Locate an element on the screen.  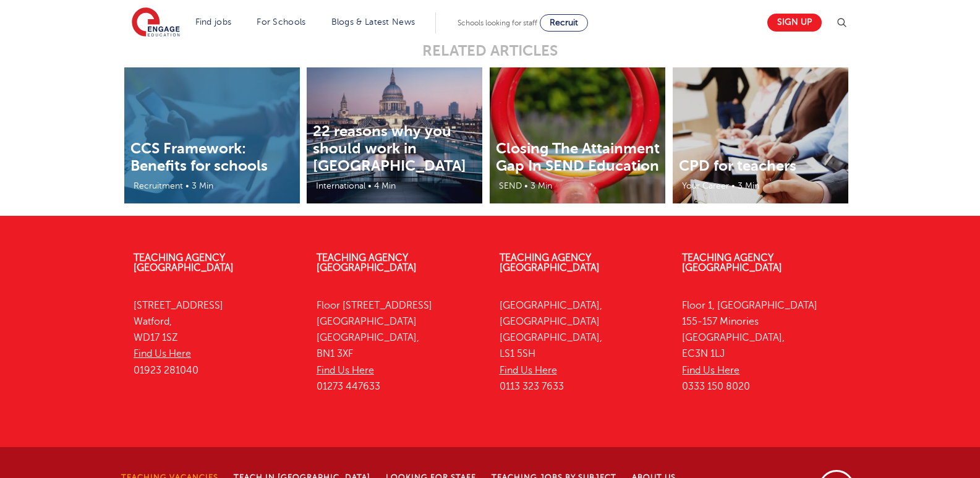
li: SEND is located at coordinates (508, 186).